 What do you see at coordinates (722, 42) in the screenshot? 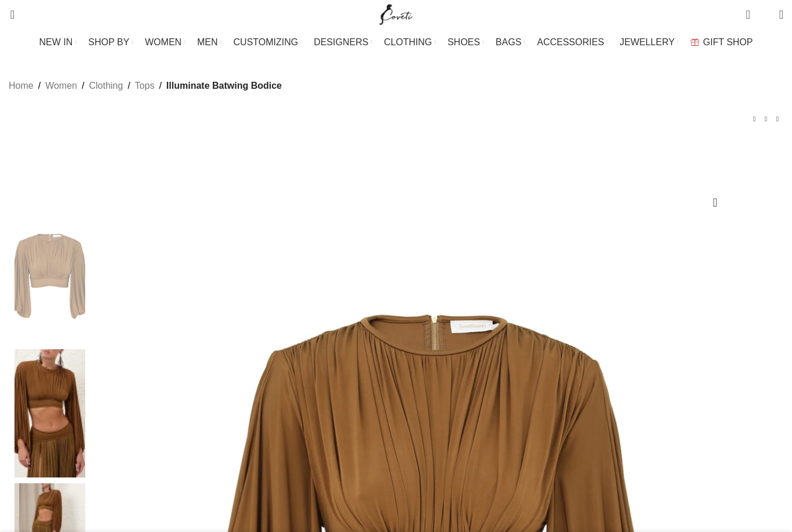
I see `a: GIFT SHOP` at bounding box center [722, 42].